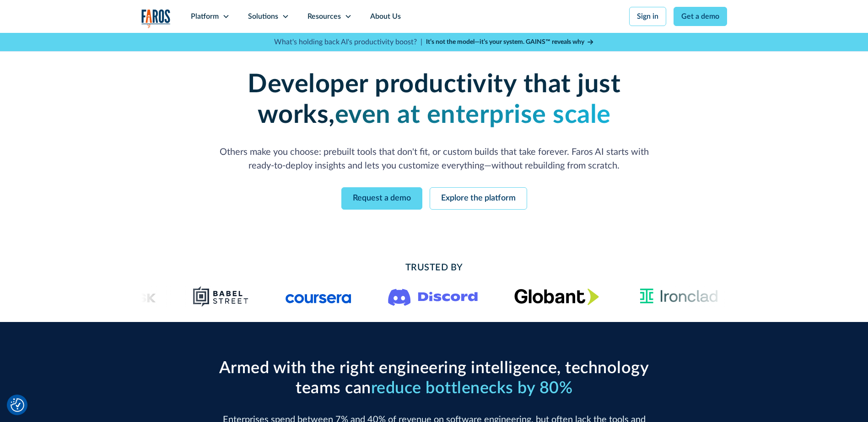 This screenshot has width=868, height=422. What do you see at coordinates (205, 16) in the screenshot?
I see `div: Platform` at bounding box center [205, 16].